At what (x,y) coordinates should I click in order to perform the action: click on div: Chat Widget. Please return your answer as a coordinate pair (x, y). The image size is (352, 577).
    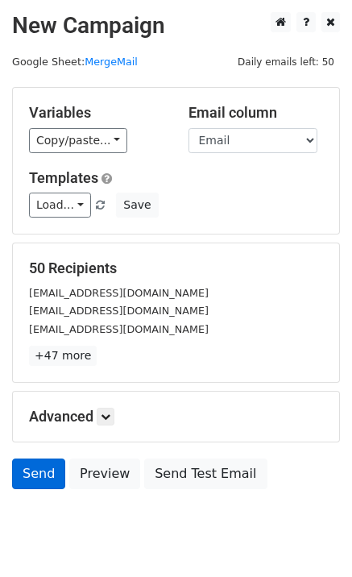
    Looking at the image, I should click on (312, 539).